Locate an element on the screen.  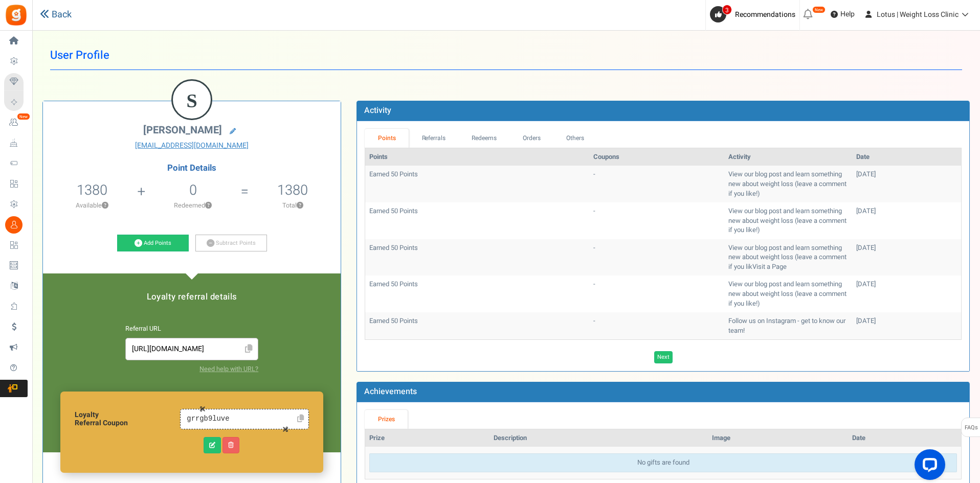
span: Recommendations is located at coordinates (765, 14).